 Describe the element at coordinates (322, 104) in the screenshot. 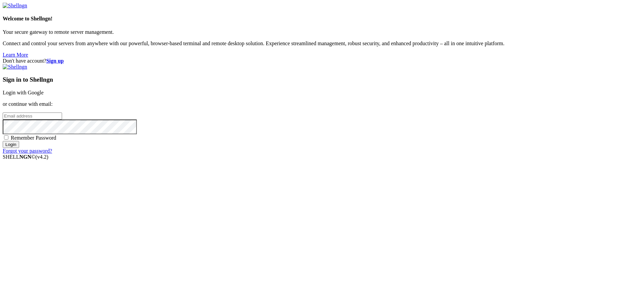

I see `p: or continue with email:` at that location.